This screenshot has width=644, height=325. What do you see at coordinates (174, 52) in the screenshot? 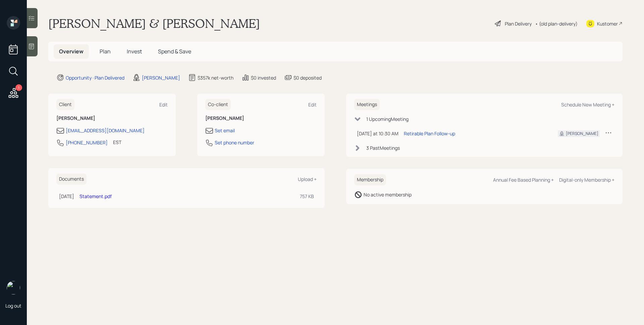
I see `span: Spend & Save` at bounding box center [174, 52].